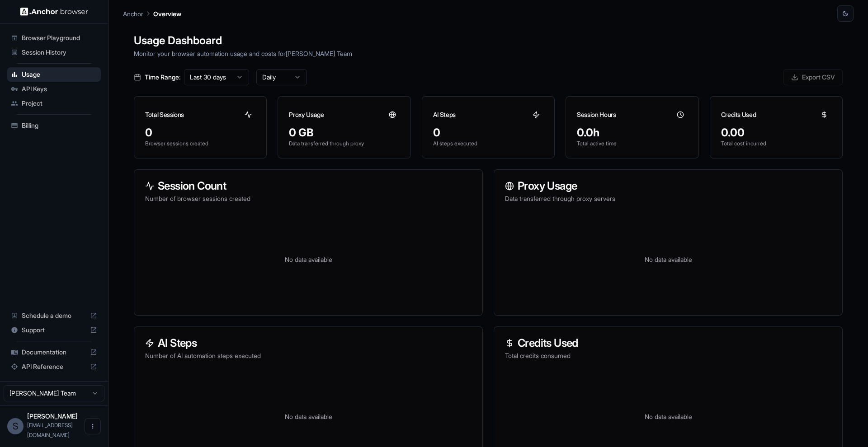  I want to click on span: Support, so click(54, 331).